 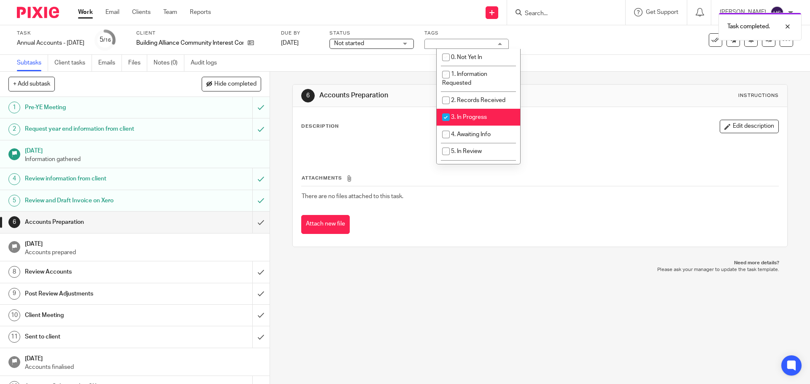 What do you see at coordinates (322, 178) in the screenshot?
I see `span: Attachments` at bounding box center [322, 178].